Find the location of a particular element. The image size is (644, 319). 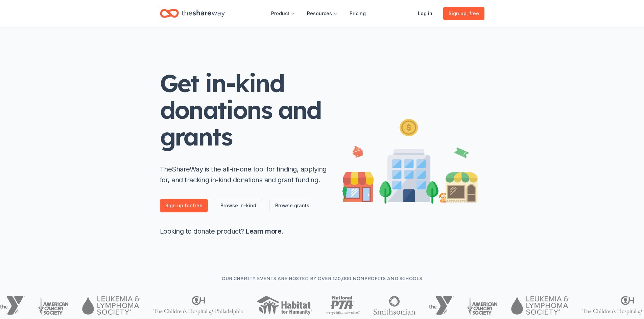

a: Log in is located at coordinates (425, 14).